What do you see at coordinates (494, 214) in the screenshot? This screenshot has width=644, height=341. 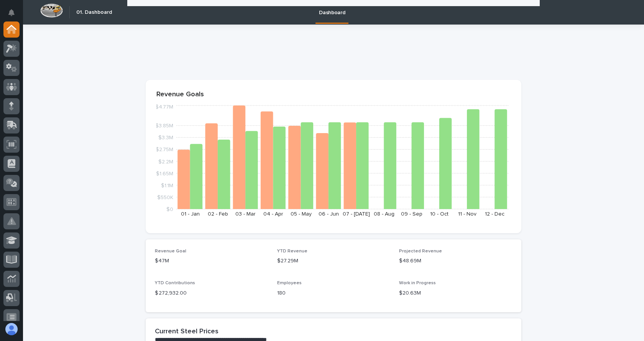 I see `text: 12 - Dec` at bounding box center [494, 214].